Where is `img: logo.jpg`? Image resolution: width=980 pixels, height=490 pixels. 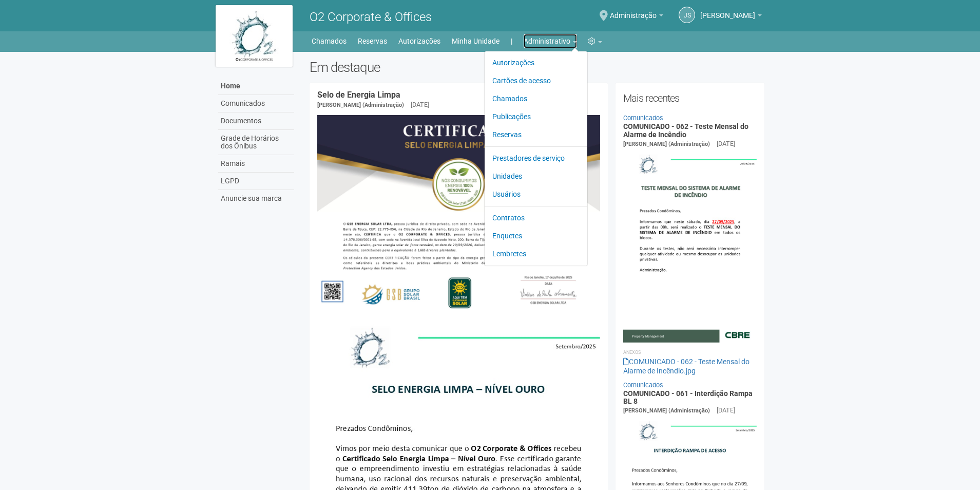 img: logo.jpg is located at coordinates (254, 36).